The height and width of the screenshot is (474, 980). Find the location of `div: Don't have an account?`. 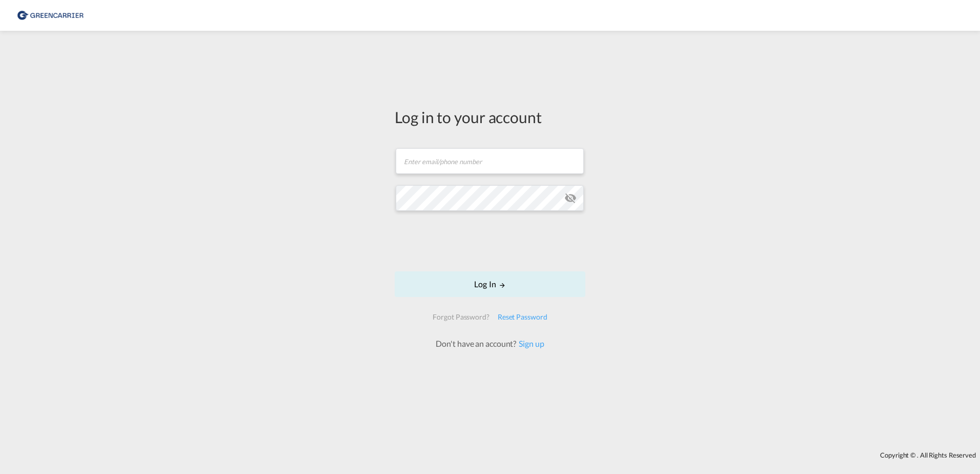

div: Don't have an account? is located at coordinates (490, 344).